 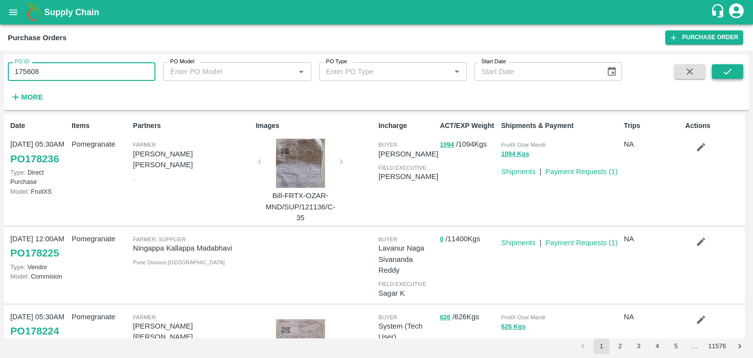 What do you see at coordinates (736, 12) in the screenshot?
I see `div: account of current user` at bounding box center [736, 12].